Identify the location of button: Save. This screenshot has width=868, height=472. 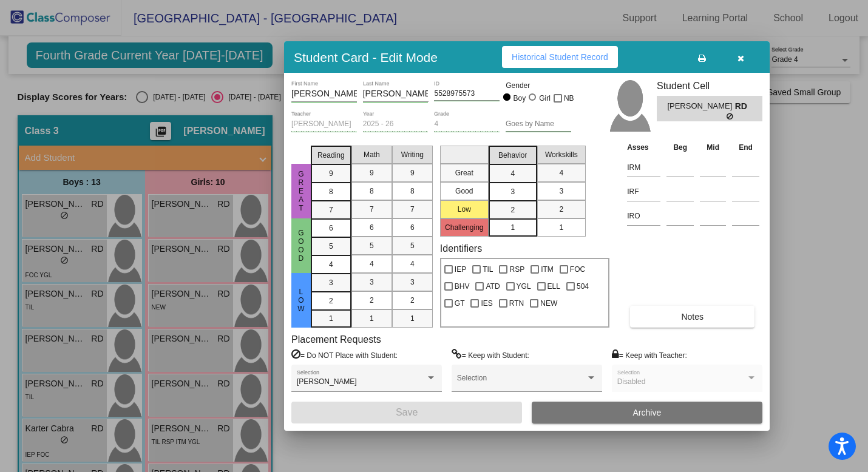
(407, 413).